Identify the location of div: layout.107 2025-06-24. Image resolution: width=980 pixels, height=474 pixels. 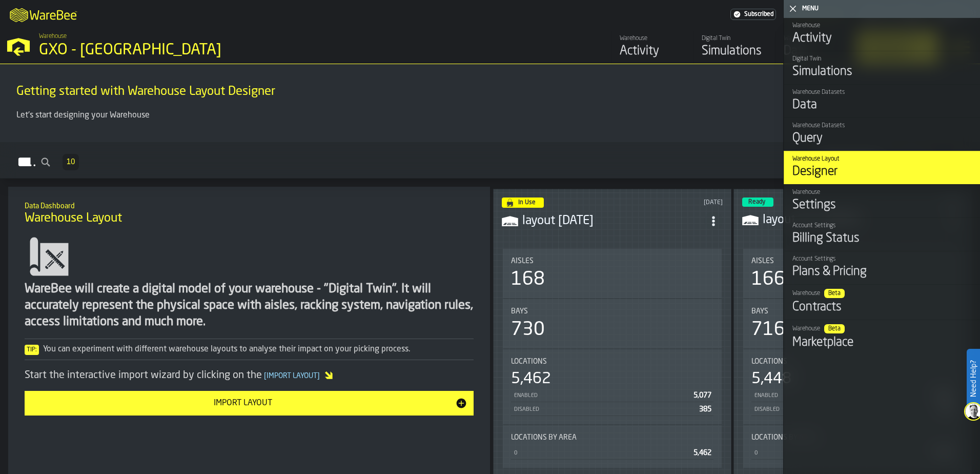
(854, 220).